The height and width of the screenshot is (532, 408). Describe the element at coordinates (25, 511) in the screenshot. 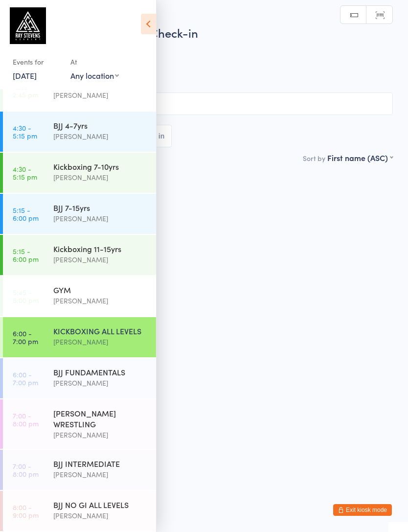

I see `time: 8:00 - 9:00 pm` at that location.